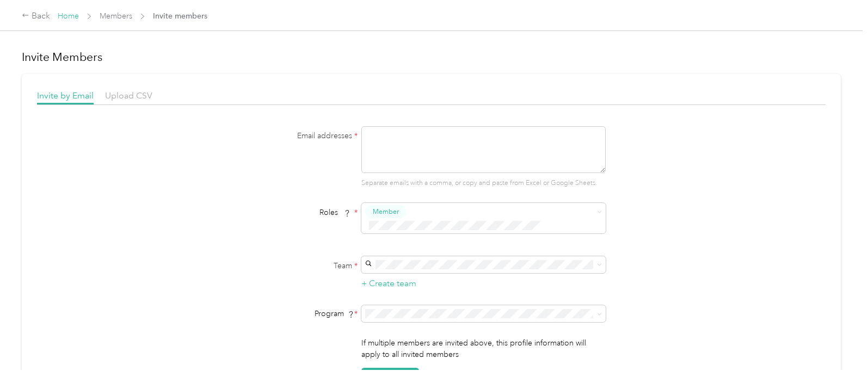 Image resolution: width=868 pixels, height=389 pixels. What do you see at coordinates (180, 16) in the screenshot?
I see `span: Invite members` at bounding box center [180, 16].